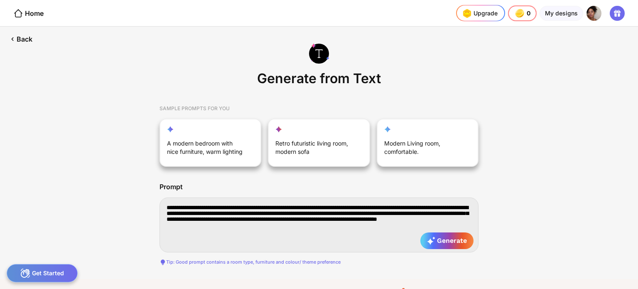 This screenshot has height=289, width=638. Describe the element at coordinates (206, 149) in the screenshot. I see `div: A modern bedroom with nice furniture, warm lighting` at that location.